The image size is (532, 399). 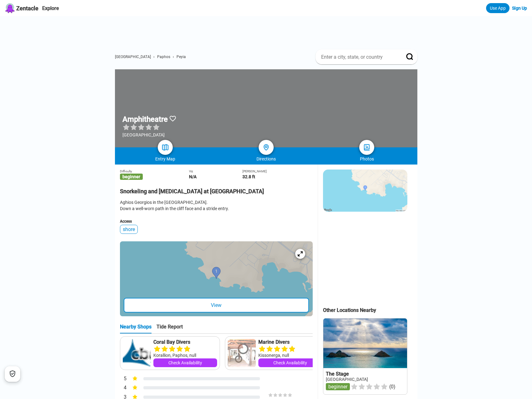 What do you see at coordinates (21, 8) in the screenshot?
I see `a: Zentacle logoZentacle` at bounding box center [21, 8].